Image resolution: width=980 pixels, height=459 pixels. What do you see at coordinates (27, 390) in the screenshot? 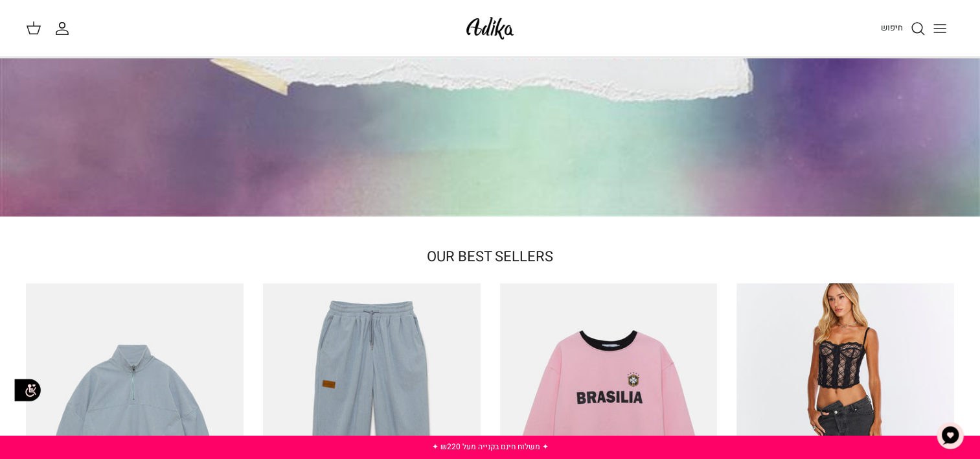
I see `img: accessibility_icon02.svg` at bounding box center [27, 390].